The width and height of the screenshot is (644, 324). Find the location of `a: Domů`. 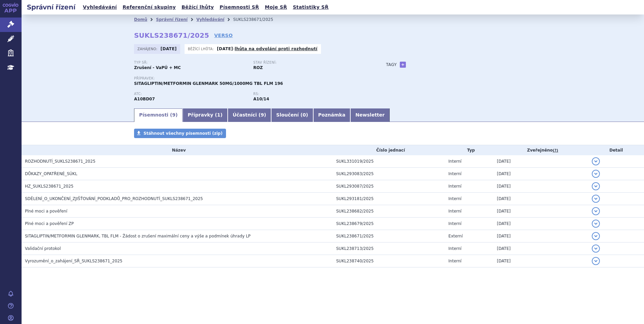

a: Domů is located at coordinates (140, 20).